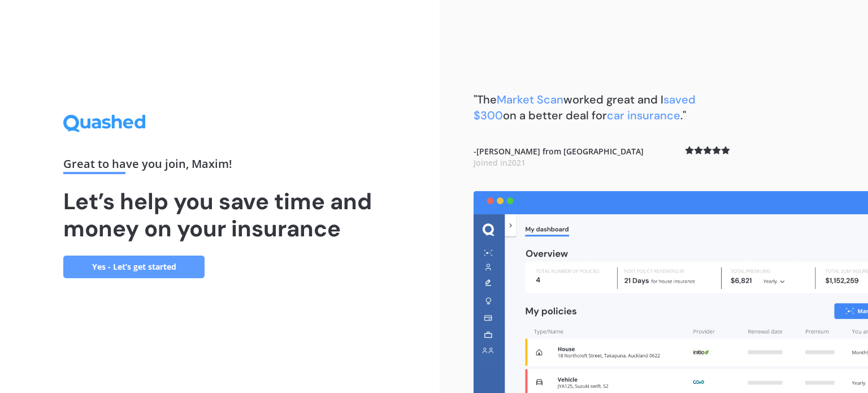  What do you see at coordinates (584, 107) in the screenshot?
I see `b: "The worked great and I on a better deal for ."` at bounding box center [584, 107].